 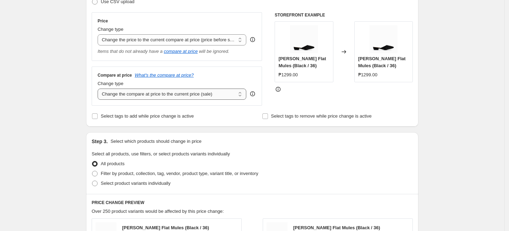 I want to click on h6: STOREFRONT EXAMPLE, so click(x=343, y=15).